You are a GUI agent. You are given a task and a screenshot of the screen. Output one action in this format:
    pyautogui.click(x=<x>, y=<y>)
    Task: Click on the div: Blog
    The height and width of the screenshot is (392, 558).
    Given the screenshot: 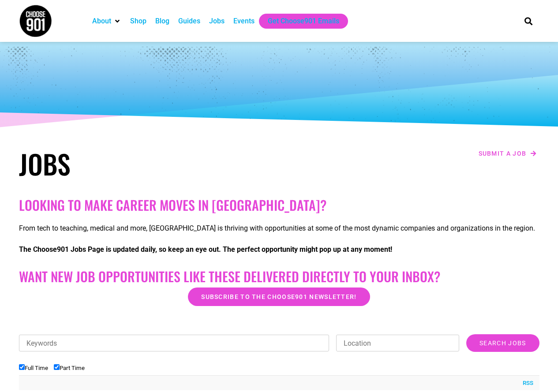 What is the action you would take?
    pyautogui.click(x=162, y=21)
    